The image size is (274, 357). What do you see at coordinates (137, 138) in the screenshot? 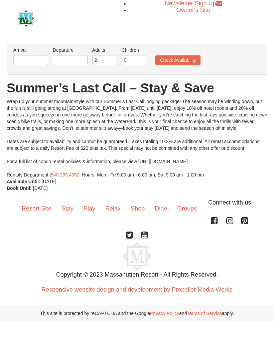
I see `div: Wrap up your summer mountain-style with our Summer’s Last Call lodging package! The season may be...` at bounding box center [137, 138].